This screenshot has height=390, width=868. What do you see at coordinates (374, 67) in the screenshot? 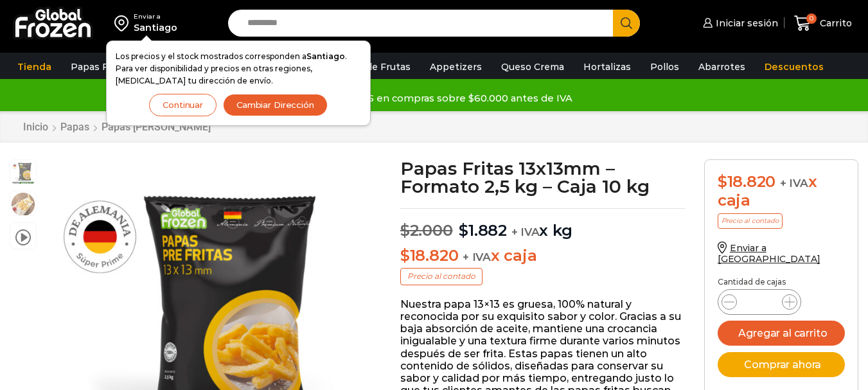
I see `a: Pulpa de Frutas` at bounding box center [374, 67].